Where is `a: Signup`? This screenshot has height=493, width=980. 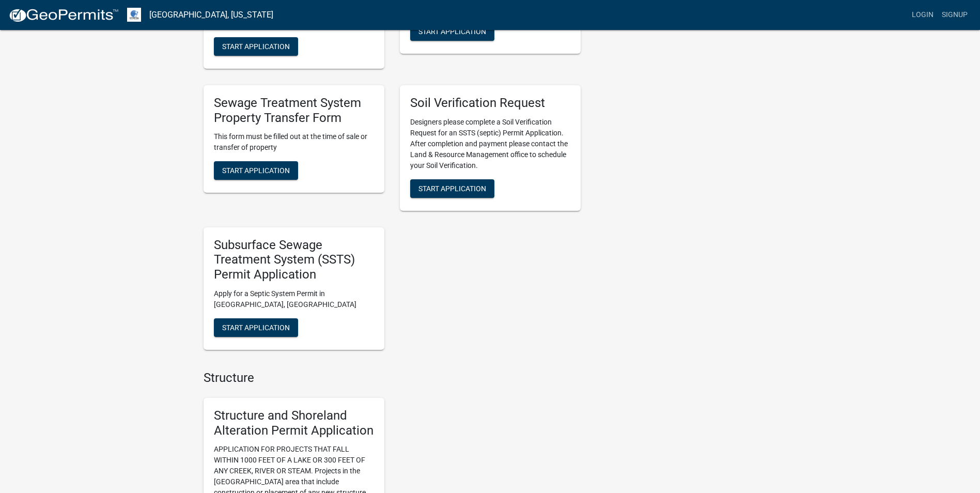 a: Signup is located at coordinates (955, 15).